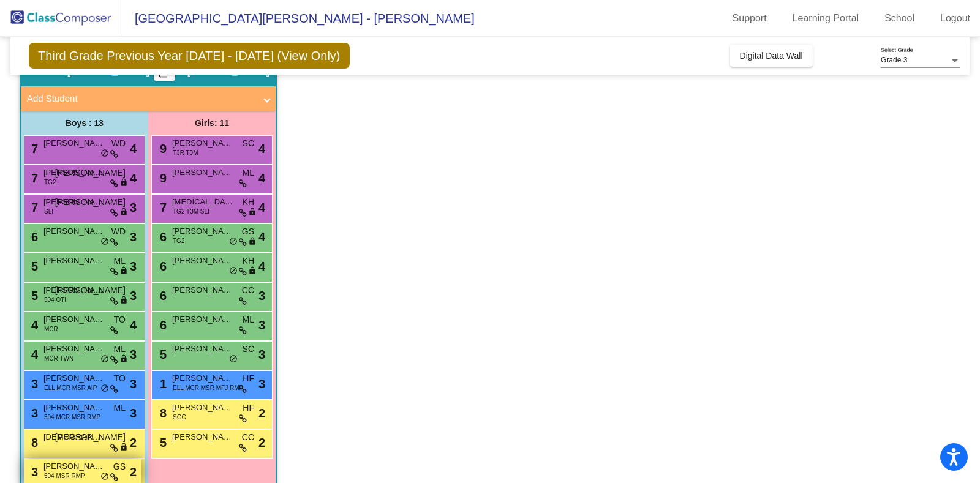 The width and height of the screenshot is (980, 483). Describe the element at coordinates (119, 378) in the screenshot. I see `span: TO` at that location.